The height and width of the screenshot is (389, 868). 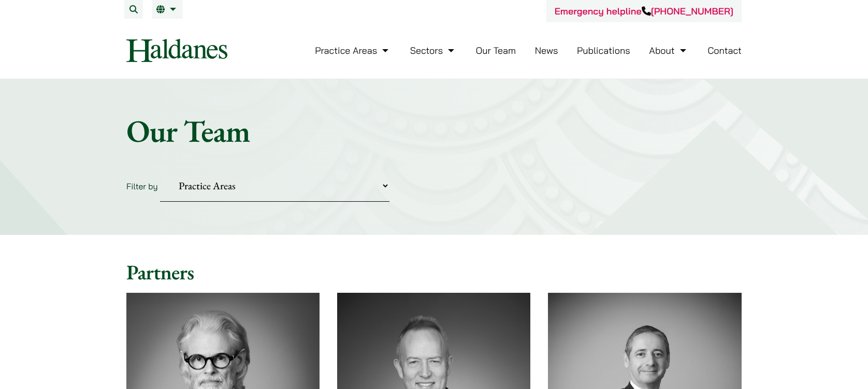 I want to click on label: Filter by, so click(x=142, y=186).